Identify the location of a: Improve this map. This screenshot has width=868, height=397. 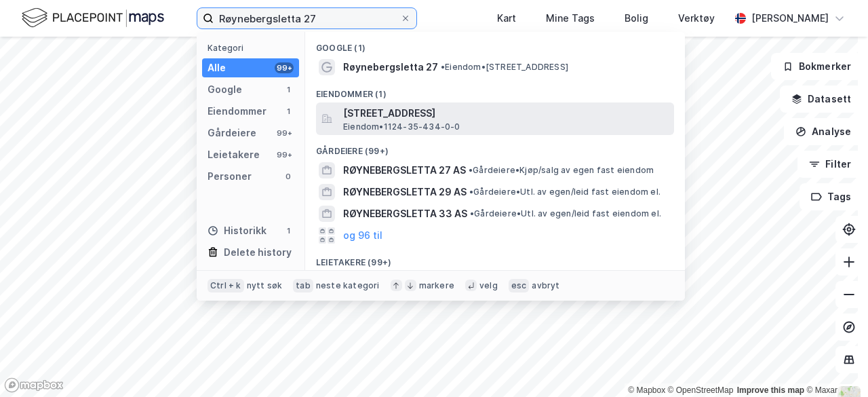
(770, 390).